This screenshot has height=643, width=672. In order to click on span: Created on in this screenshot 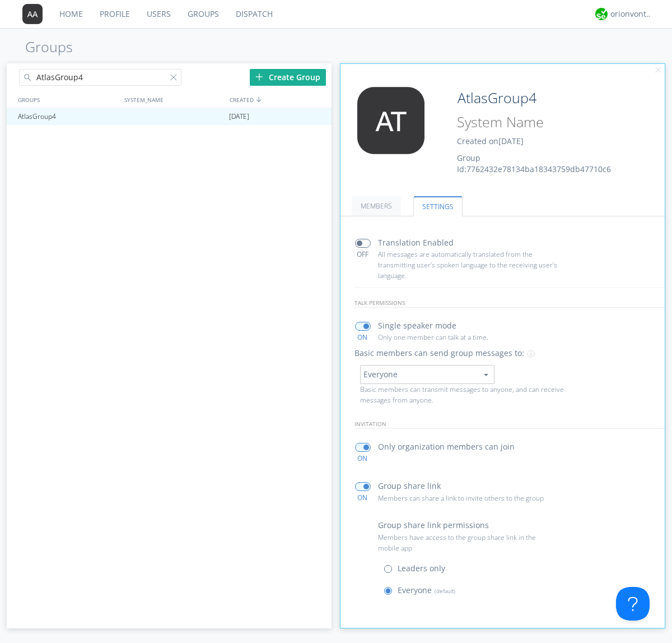, I will do `click(490, 140)`.